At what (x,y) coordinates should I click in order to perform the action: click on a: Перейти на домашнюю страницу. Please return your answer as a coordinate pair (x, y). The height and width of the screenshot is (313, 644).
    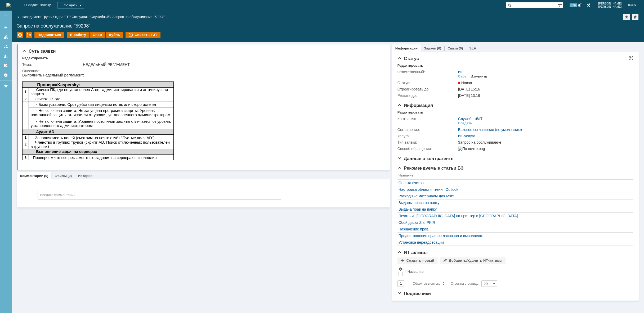
    Looking at the image, I should click on (9, 5).